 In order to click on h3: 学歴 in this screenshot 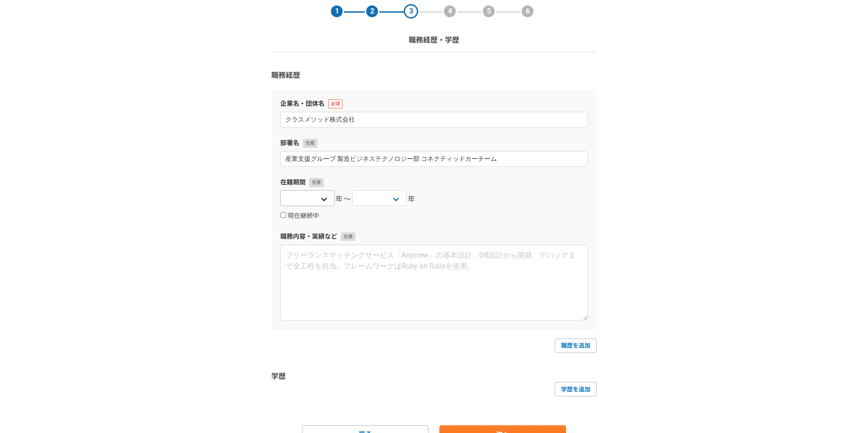, I will do `click(434, 376)`.